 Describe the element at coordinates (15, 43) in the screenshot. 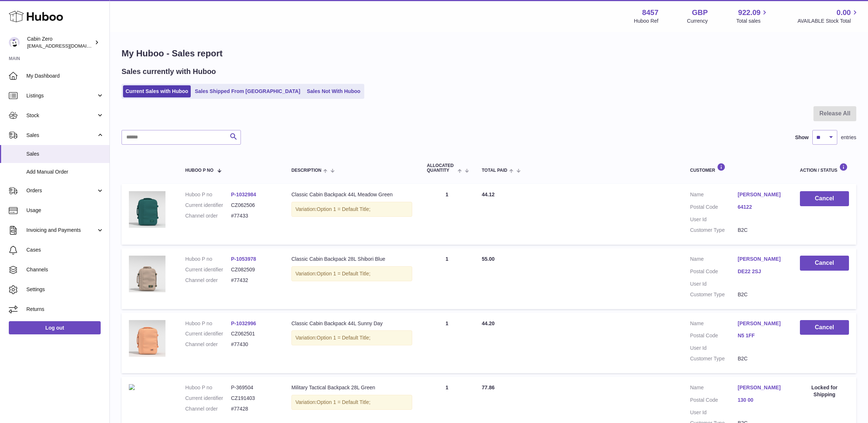

I see `img: internalAdmin-8457@internal.huboo.com` at that location.